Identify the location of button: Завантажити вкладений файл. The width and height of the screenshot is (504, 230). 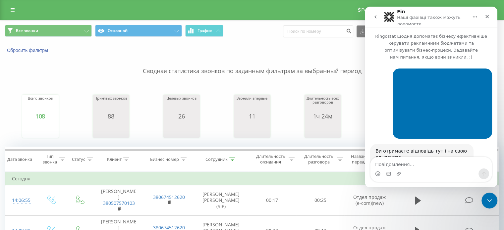
(34, 167).